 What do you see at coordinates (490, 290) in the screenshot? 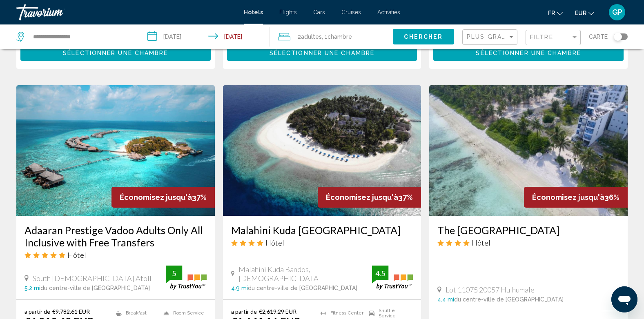
I see `span: Lot 11075 20057 Hulhumale` at bounding box center [490, 290].